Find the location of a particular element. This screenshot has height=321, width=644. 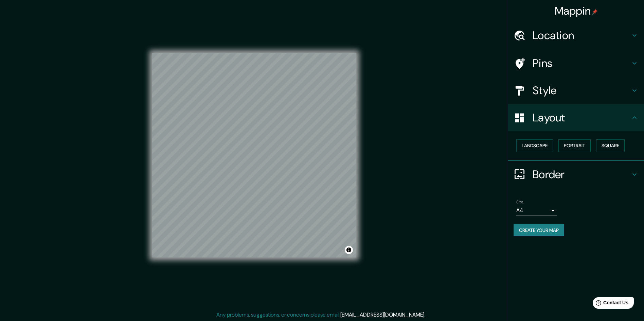

h4: Mappin is located at coordinates (576, 11).